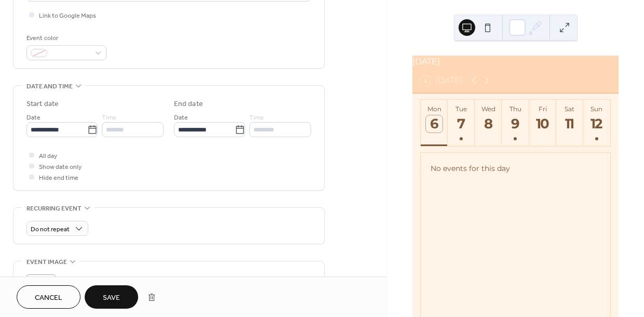 Image resolution: width=644 pixels, height=317 pixels. Describe the element at coordinates (48, 156) in the screenshot. I see `span: All day` at that location.